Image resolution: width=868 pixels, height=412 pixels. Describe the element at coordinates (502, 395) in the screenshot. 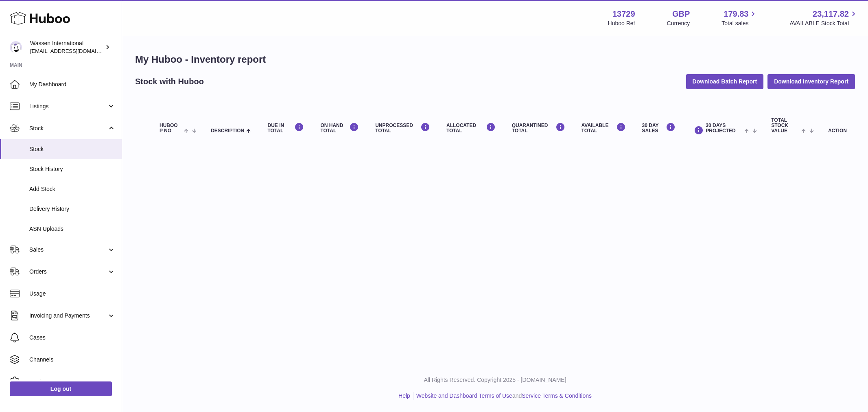

I see `li: and` at that location.